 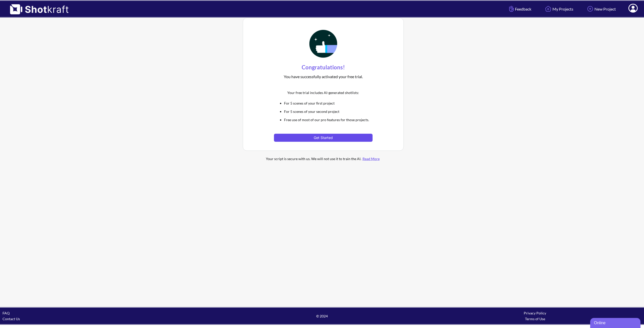 What do you see at coordinates (534, 313) in the screenshot?
I see `div: Privacy Policy` at bounding box center [534, 313].